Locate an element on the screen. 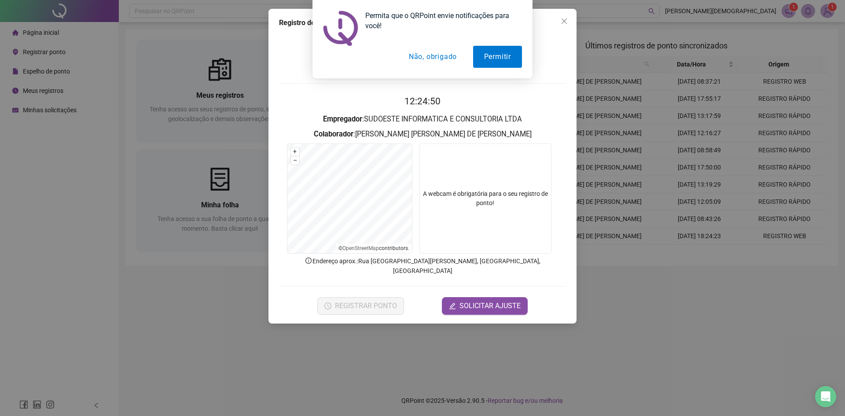 Image resolution: width=845 pixels, height=416 pixels. div: Permita que o QRPoint envie notificações para você! is located at coordinates (440, 21).